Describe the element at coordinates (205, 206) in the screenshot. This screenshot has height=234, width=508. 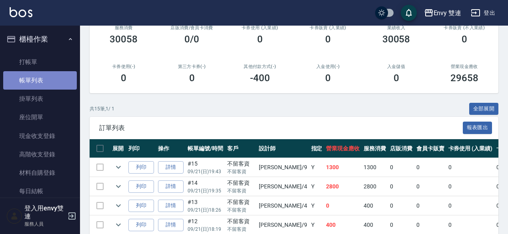
I see `td: #13` at that location.